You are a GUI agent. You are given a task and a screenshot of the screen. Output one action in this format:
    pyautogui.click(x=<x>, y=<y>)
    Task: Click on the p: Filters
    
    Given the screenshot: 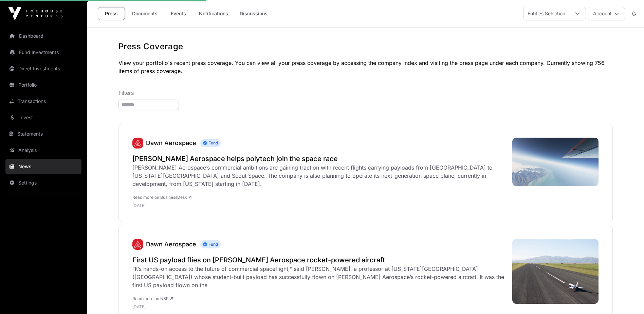 What is the action you would take?
    pyautogui.click(x=366, y=93)
    